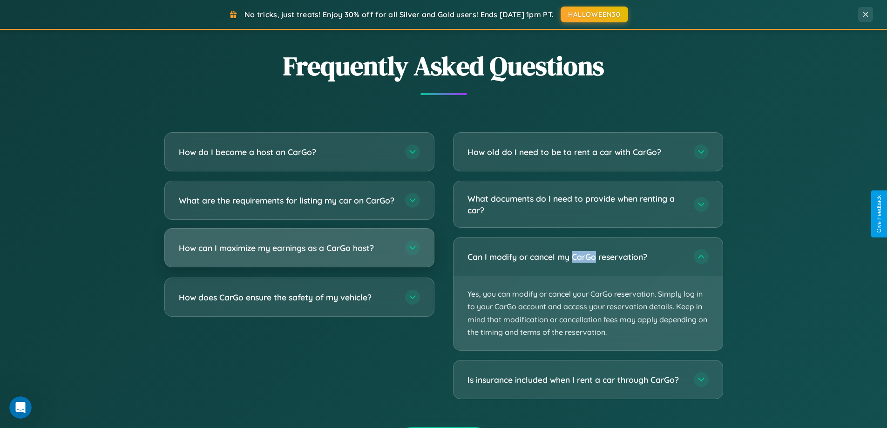 Image resolution: width=887 pixels, height=428 pixels. Describe the element at coordinates (287, 297) in the screenshot. I see `h3: How does CarGo ensure the safety of my vehicle?` at that location.